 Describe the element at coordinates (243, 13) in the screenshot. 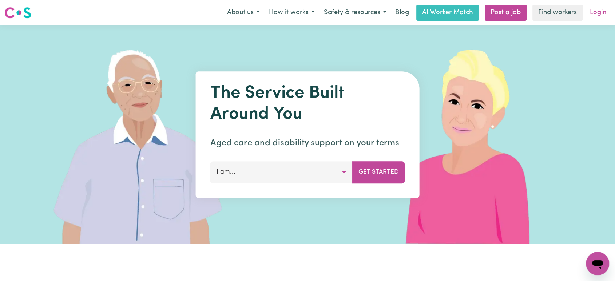

I see `button: About us` at that location.